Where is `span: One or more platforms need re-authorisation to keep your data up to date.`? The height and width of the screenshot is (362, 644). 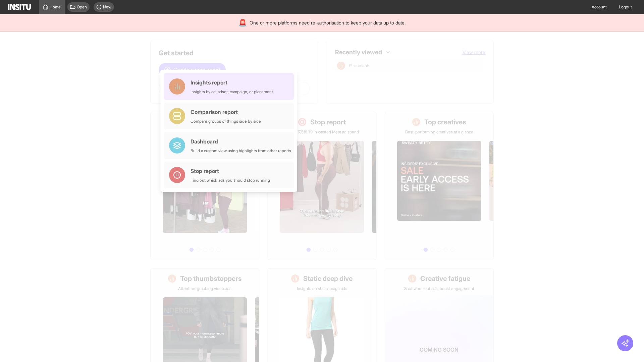 span: One or more platforms need re-authorisation to keep your data up to date. is located at coordinates (327, 23).